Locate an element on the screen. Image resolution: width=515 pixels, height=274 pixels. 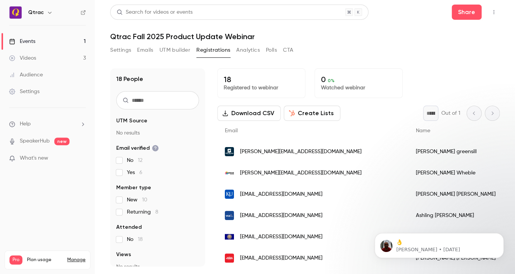
p: Registered to webinar is located at coordinates (261, 88).